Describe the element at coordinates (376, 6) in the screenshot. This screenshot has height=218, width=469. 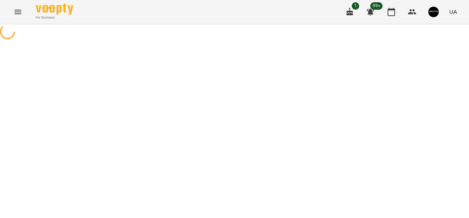
I see `span: 99+` at that location.